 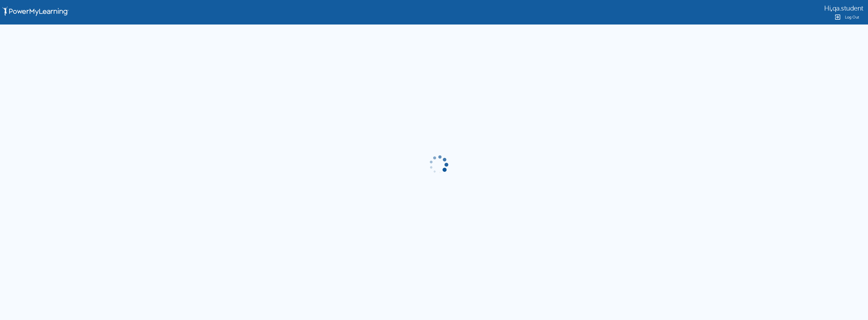 I want to click on span: Log Out, so click(x=852, y=17).